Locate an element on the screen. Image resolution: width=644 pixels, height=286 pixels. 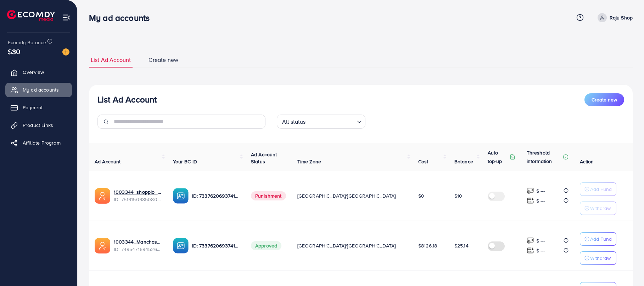
span: $30 is located at coordinates (14, 51).